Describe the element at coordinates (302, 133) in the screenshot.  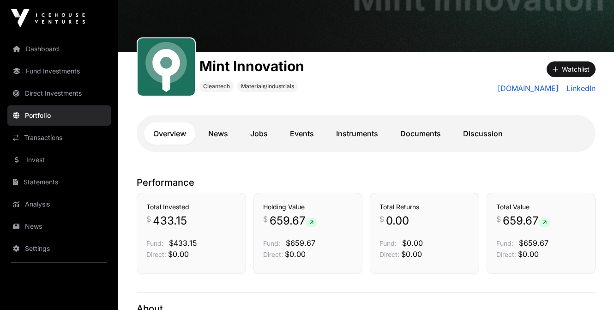
I see `a: Events` at that location.